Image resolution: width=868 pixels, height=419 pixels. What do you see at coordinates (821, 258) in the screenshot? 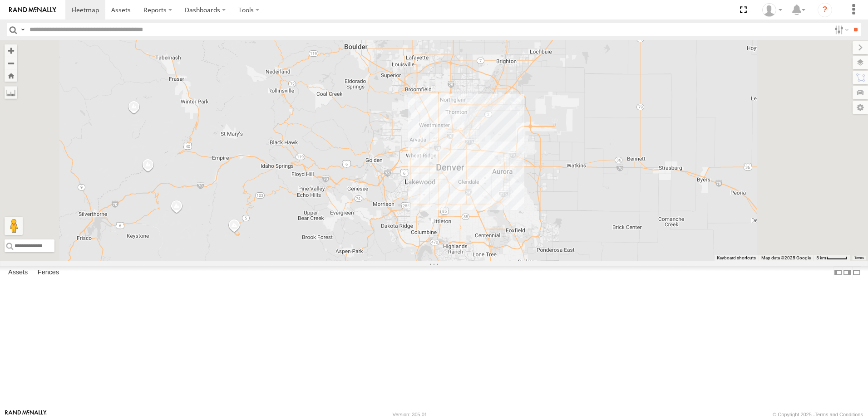
I see `span: 5 km` at bounding box center [821, 258].